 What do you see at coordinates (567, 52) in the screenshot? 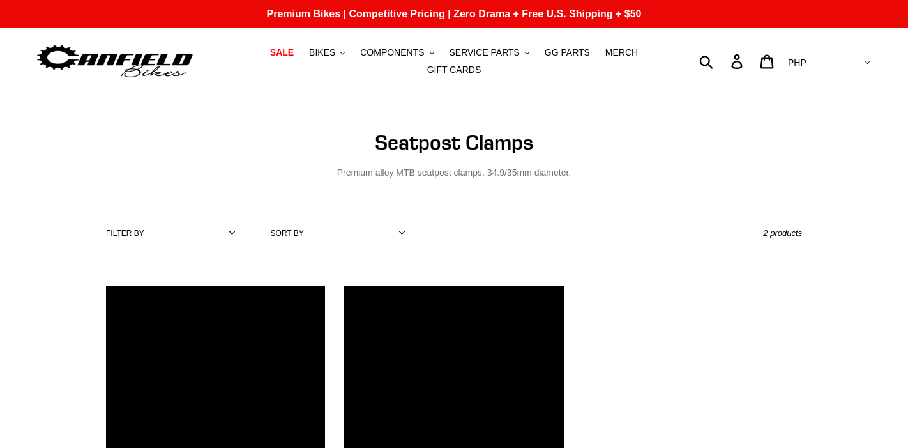
I see `a: GG PARTS` at bounding box center [567, 52].